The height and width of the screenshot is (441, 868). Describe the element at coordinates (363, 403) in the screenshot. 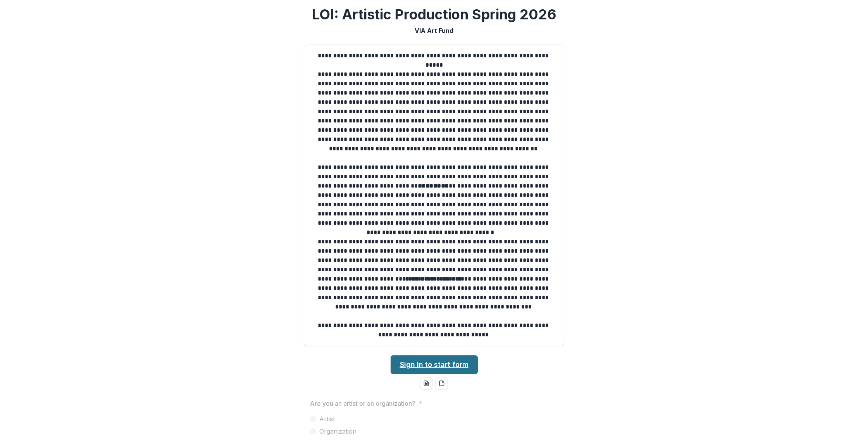

I see `p: Are you an artist or an organization?` at that location.